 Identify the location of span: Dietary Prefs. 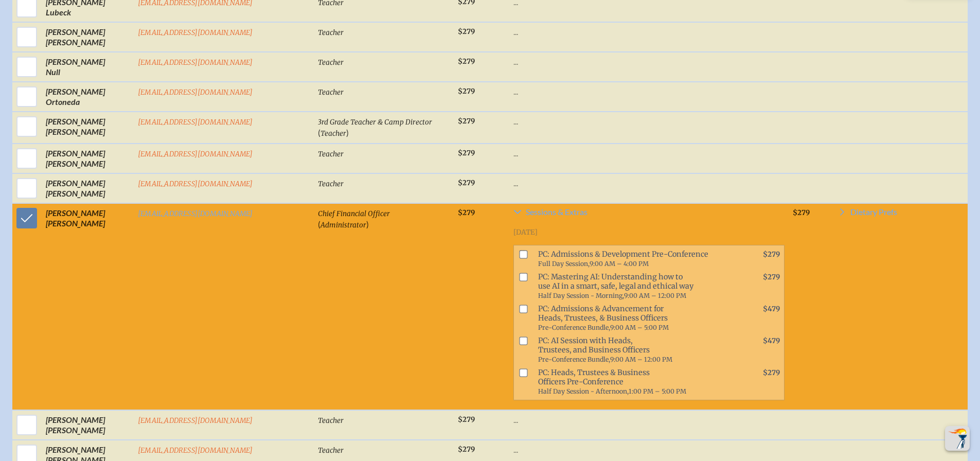
(874, 212).